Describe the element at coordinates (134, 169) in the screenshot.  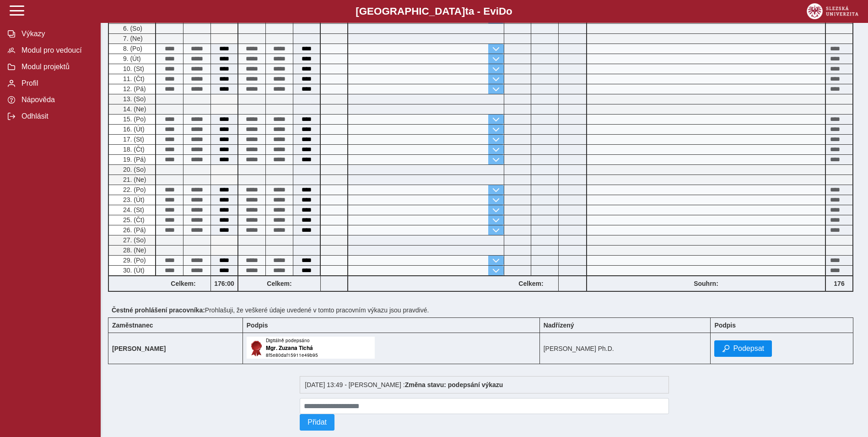
I see `span: 20. (So)` at that location.